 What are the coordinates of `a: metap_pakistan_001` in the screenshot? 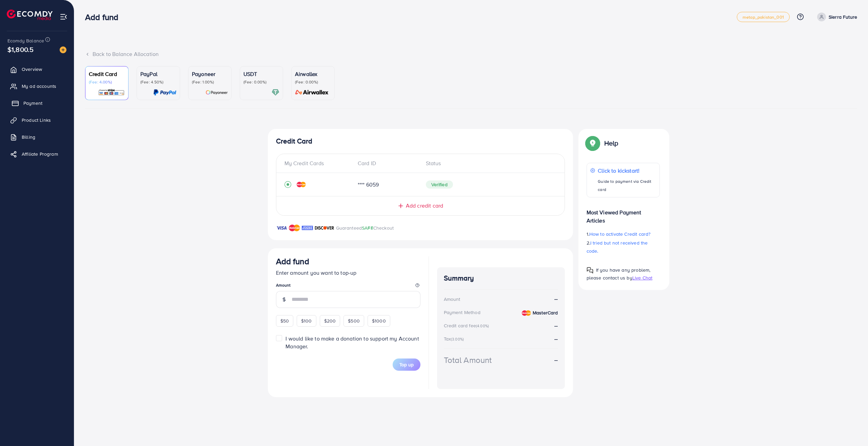 It's located at (763, 17).